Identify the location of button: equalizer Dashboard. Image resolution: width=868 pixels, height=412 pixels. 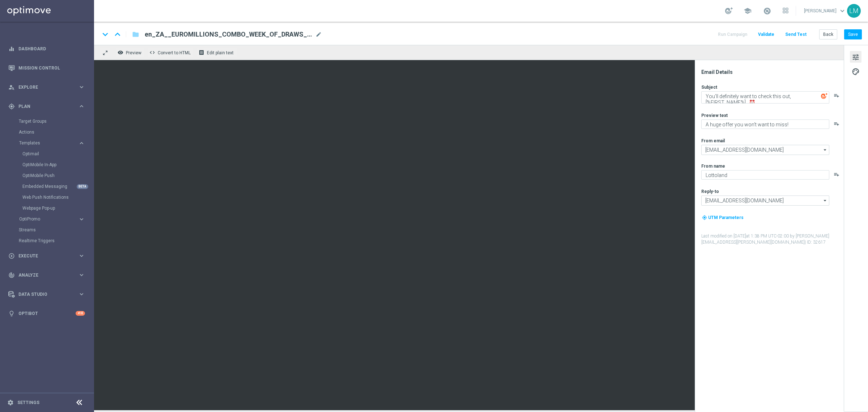
(47, 49).